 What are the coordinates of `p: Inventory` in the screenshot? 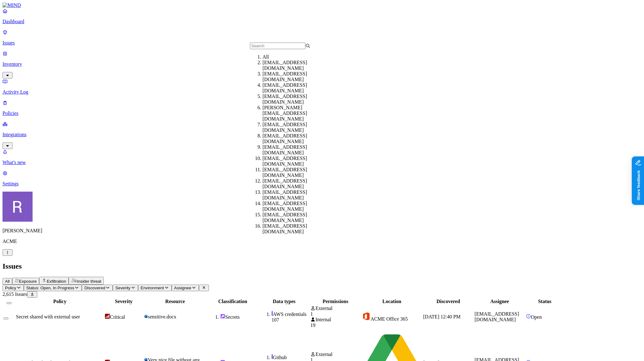 It's located at (322, 64).